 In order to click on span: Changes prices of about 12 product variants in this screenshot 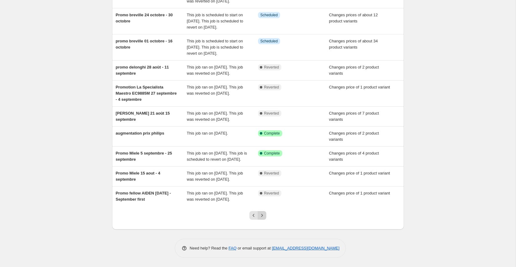, I will do `click(353, 18)`.